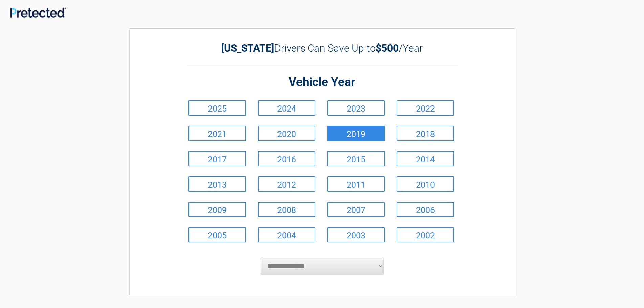 This screenshot has width=644, height=308. I want to click on h2: Vehicle Year, so click(322, 82).